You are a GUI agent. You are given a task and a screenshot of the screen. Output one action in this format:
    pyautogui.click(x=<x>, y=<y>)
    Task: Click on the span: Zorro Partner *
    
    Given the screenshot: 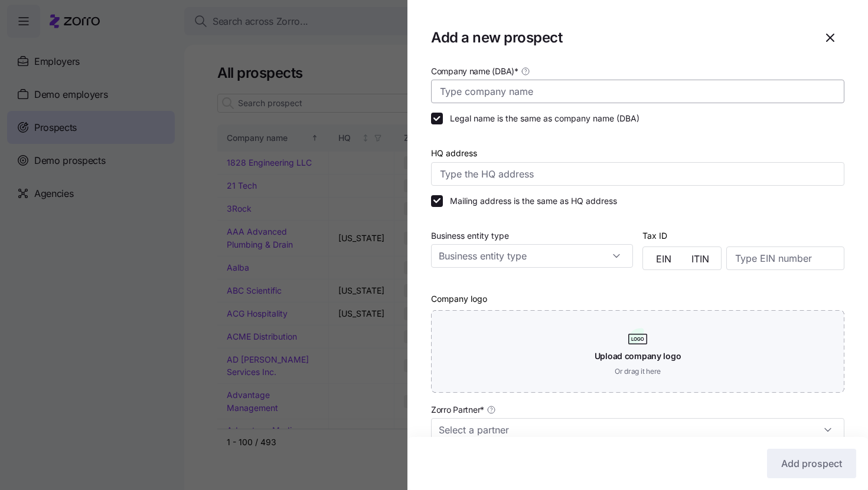 What is the action you would take?
    pyautogui.click(x=457, y=410)
    